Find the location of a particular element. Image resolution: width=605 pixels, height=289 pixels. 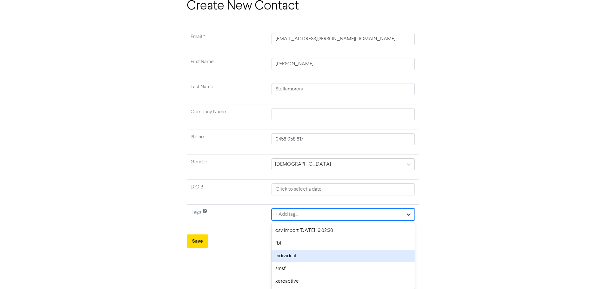

div: individual is located at coordinates (343, 256).